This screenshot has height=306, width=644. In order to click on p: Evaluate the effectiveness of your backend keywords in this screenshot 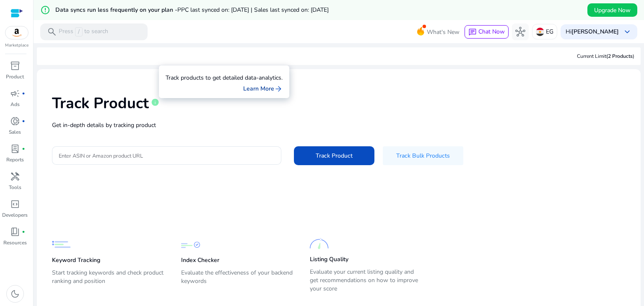, I will do `click(237, 280)`.